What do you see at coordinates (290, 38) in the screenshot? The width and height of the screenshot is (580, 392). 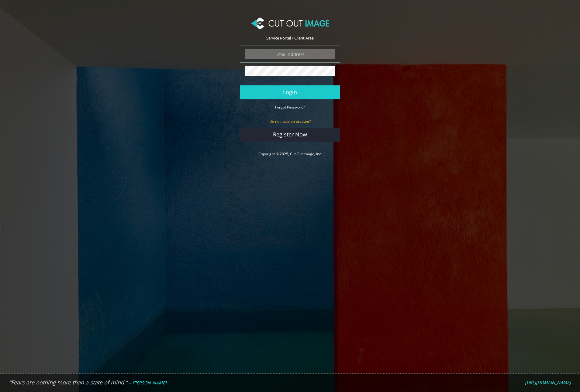 I see `span: Service Portal / Client Area` at bounding box center [290, 38].